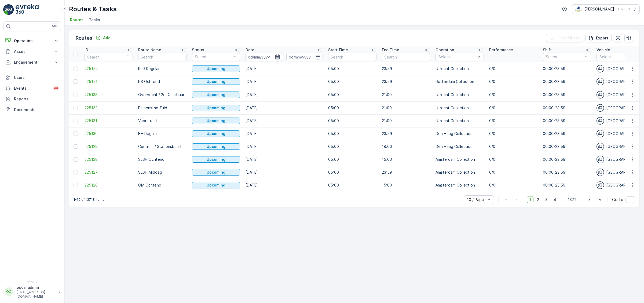  What do you see at coordinates (31, 88) in the screenshot?
I see `p: Events` at bounding box center [31, 88].